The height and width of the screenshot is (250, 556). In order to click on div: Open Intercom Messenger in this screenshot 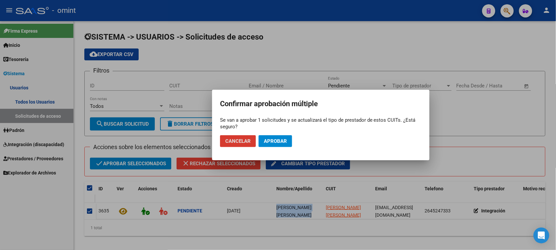, I will do `click(541, 235)`.